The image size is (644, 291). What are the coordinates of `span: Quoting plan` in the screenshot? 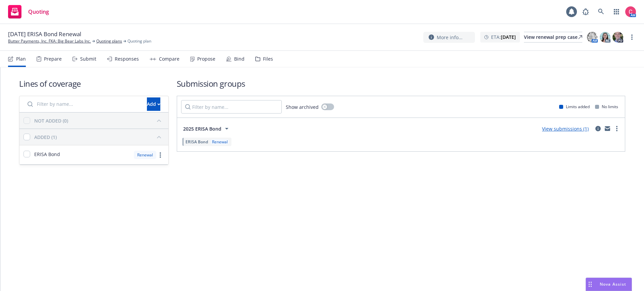 It's located at (139, 41).